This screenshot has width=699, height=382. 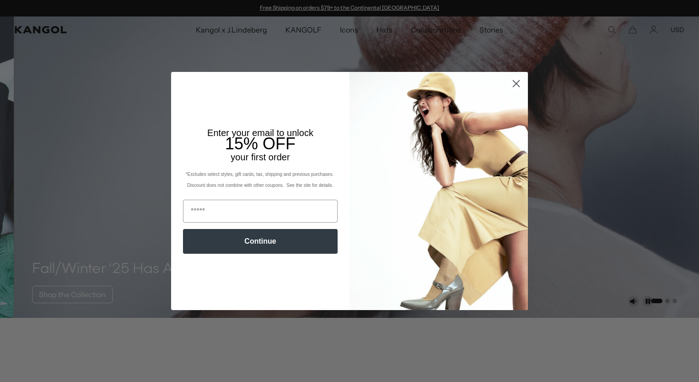 I want to click on span: *Excludes select styles, gift cards, tax, shipping and previous purchases. Discount does not comb..., so click(x=260, y=179).